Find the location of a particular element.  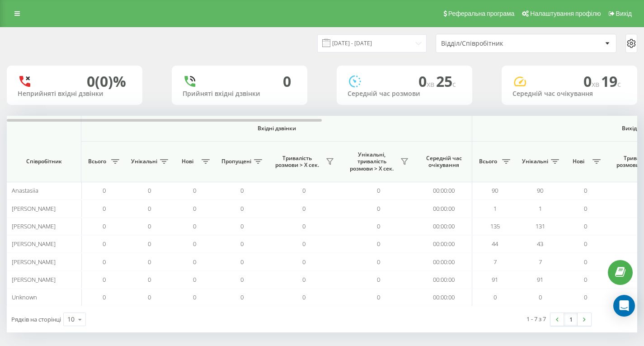

div: Open Intercom Messenger is located at coordinates (624, 305).